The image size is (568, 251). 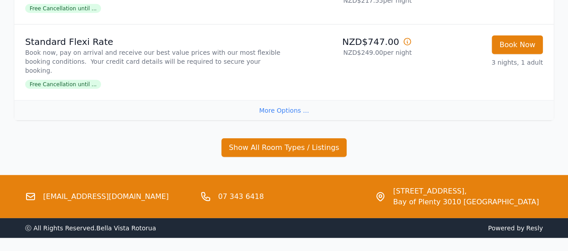 I want to click on span: ⓒ All Rights Reserved. Bella Vista Rotorua, so click(x=90, y=228).